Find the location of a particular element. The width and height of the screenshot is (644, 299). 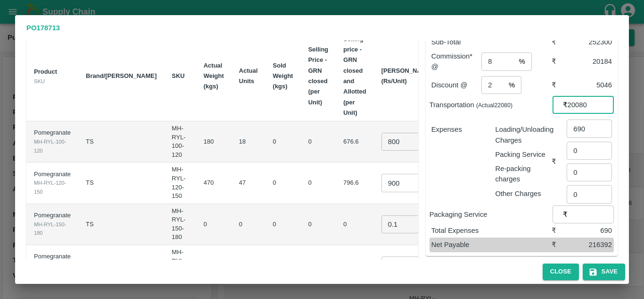

td: 800 is located at coordinates (214, 265).